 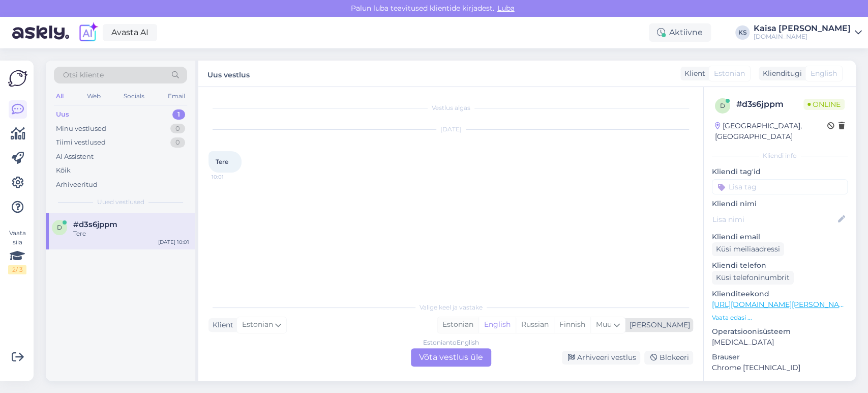 What do you see at coordinates (17, 270) in the screenshot?
I see `div: 2 / 3` at bounding box center [17, 270].